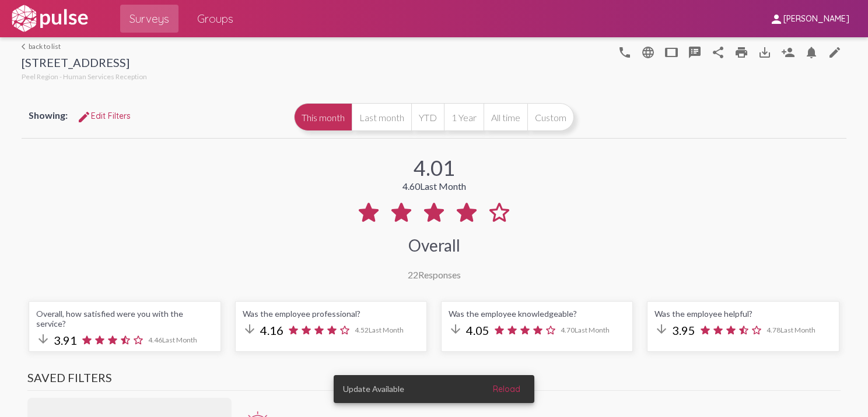 The width and height of the screenshot is (868, 417). Describe the element at coordinates (464, 117) in the screenshot. I see `button: 1 Year` at that location.